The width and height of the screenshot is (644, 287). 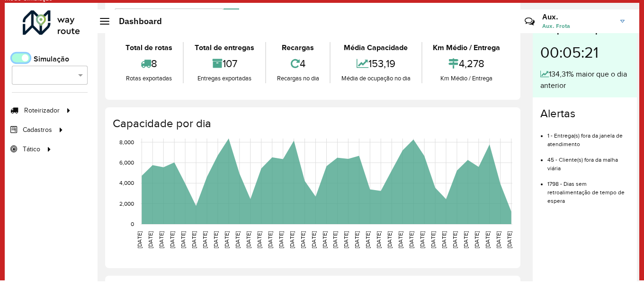 I want to click on h3: Aux., so click(x=578, y=17).